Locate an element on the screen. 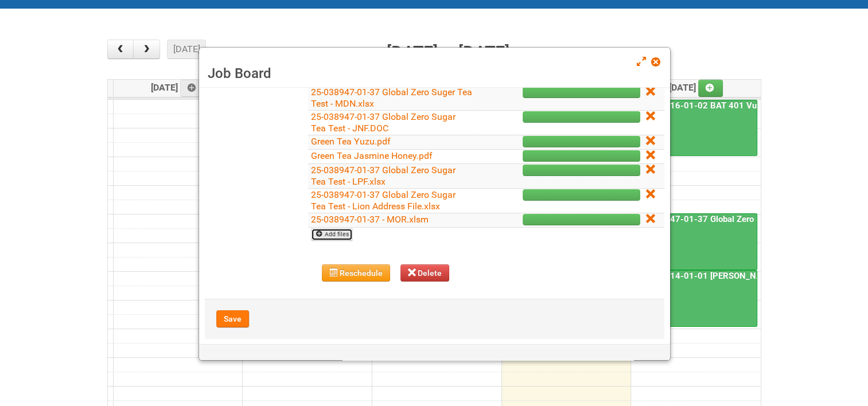  a: 25-038947-01-37 Global Zero Suger Tea Test - MDN.xlsx is located at coordinates (392, 97).